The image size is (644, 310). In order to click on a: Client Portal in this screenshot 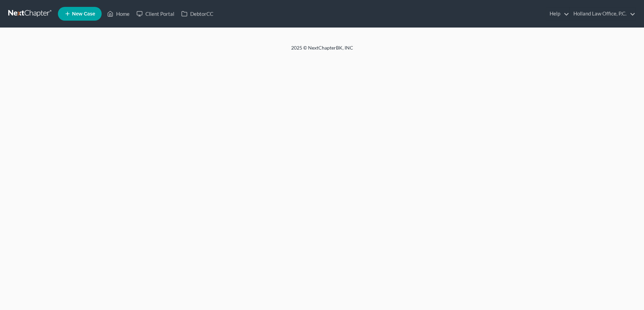, I will do `click(155, 13)`.